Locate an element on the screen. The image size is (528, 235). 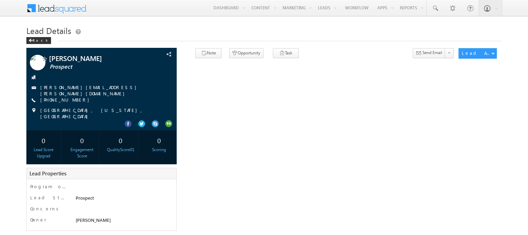
span: Prospect is located at coordinates (96, 67).